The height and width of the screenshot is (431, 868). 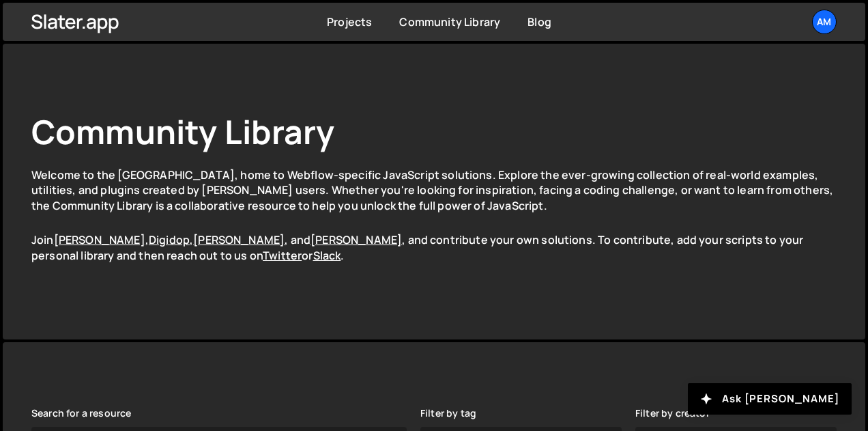 I want to click on a: Projects, so click(x=350, y=22).